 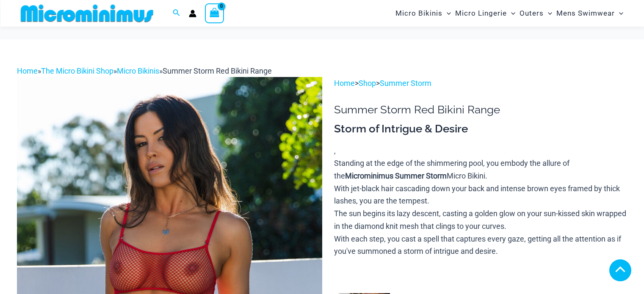 I want to click on a: Mens SwimwearMenu ToggleMenu Toggle, so click(x=590, y=13).